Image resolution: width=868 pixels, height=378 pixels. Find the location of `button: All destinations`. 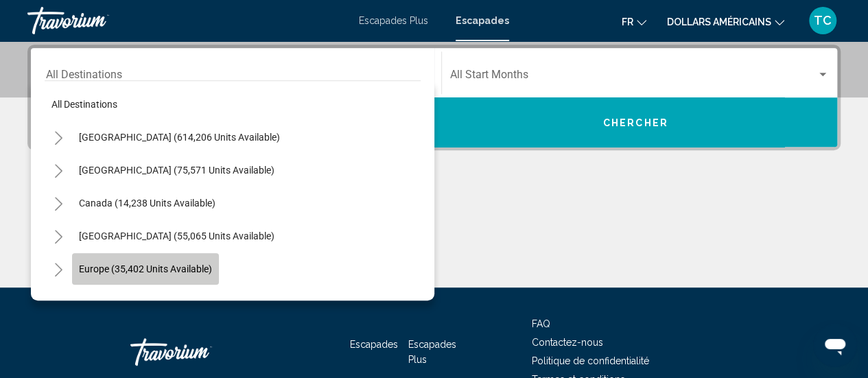

button: All destinations is located at coordinates (232, 104).